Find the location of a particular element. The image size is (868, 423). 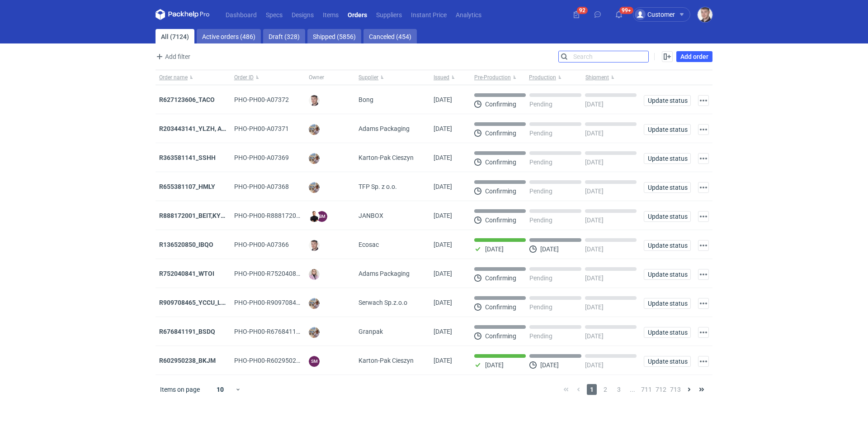

a: Analytics is located at coordinates (468, 14).